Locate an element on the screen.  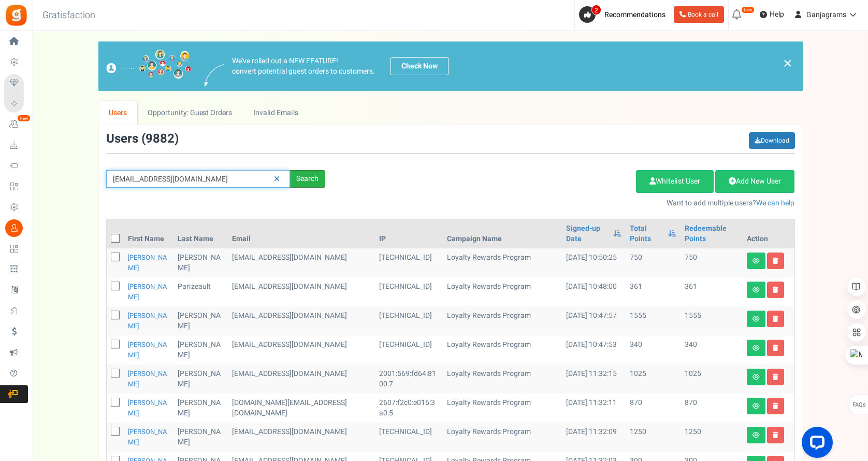
td: 2001:569:fd64:8100:7 is located at coordinates (409, 379).